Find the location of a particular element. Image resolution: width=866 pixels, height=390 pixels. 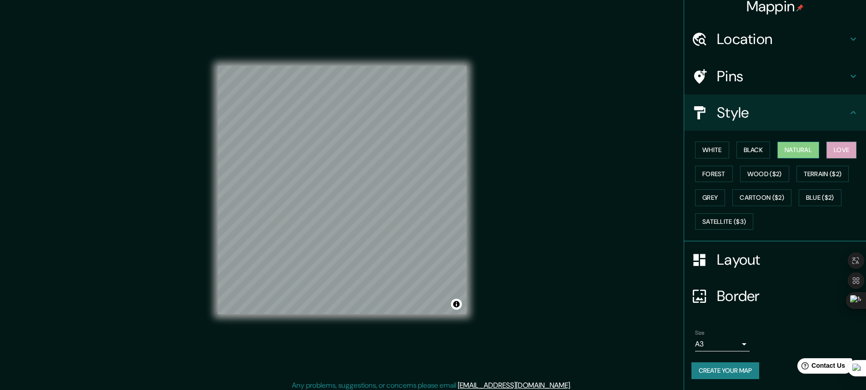

button: Grey is located at coordinates (710, 198).